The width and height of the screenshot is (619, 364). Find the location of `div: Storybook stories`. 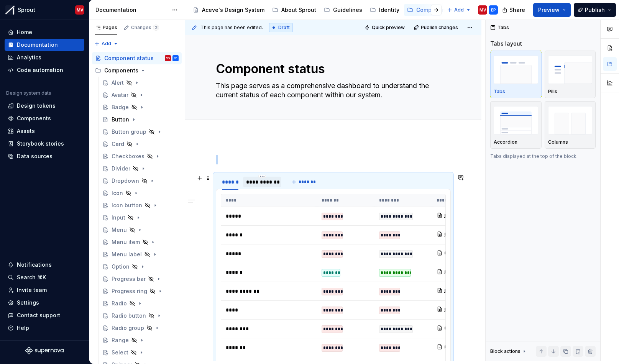

div: Storybook stories is located at coordinates (40, 144).